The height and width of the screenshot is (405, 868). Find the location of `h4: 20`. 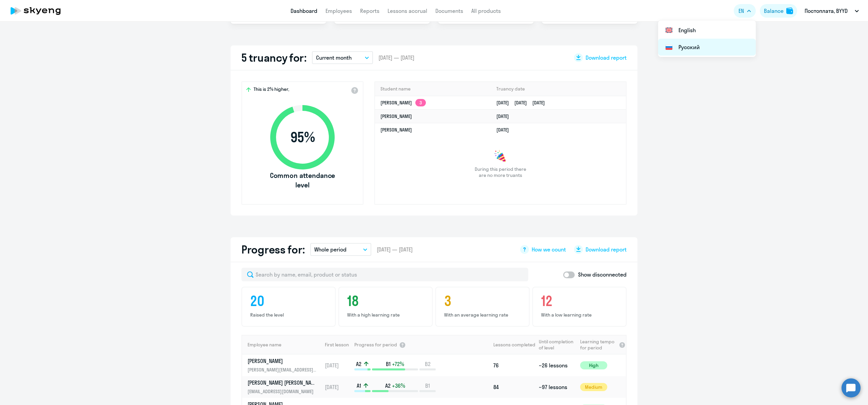

h4: 20 is located at coordinates (290, 301).